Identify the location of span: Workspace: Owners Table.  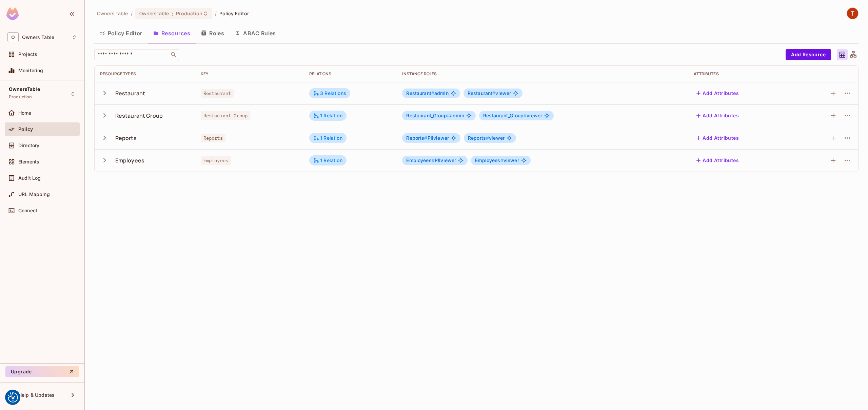
(38, 37).